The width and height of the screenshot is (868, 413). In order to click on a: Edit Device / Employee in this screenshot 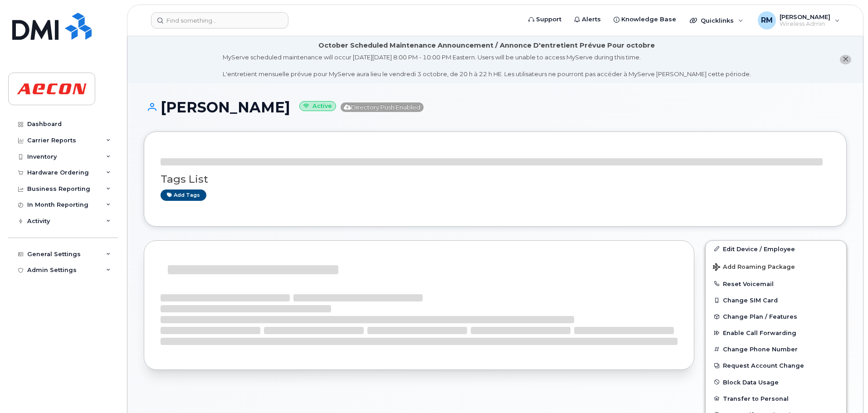, I will do `click(776, 249)`.